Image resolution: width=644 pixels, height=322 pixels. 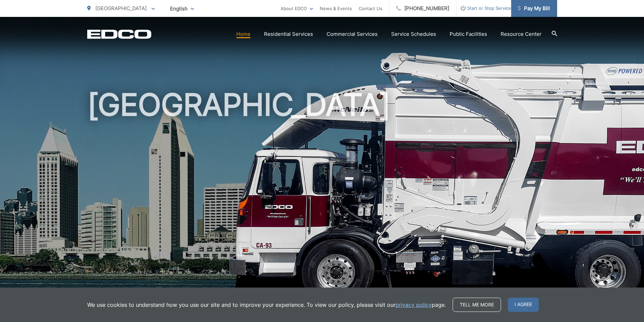 What do you see at coordinates (243, 34) in the screenshot?
I see `a: Home` at bounding box center [243, 34].